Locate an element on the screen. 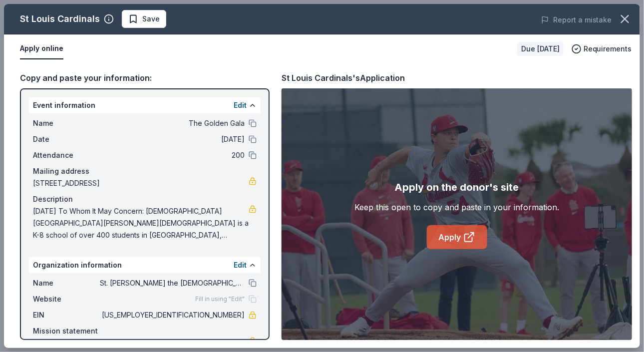  div: Event information is located at coordinates (145, 105).